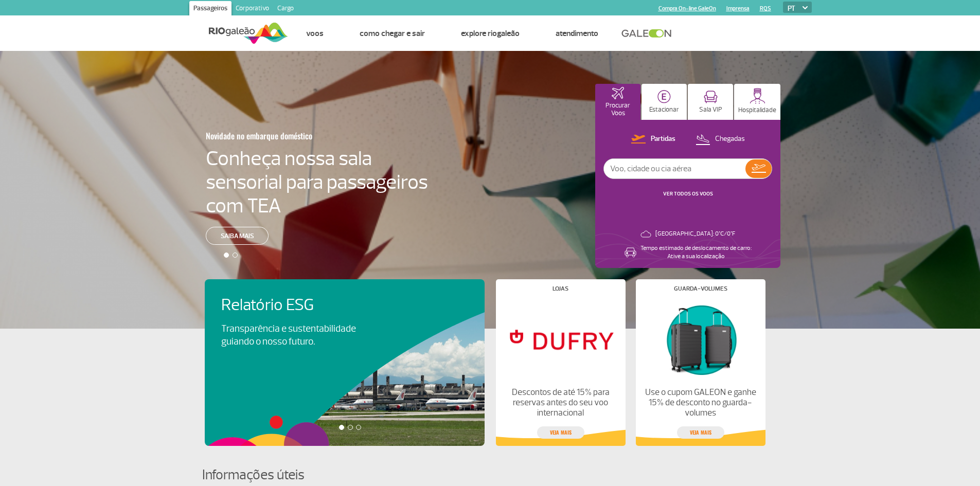 This screenshot has height=486, width=980. I want to click on input: Voo, cidade ou cia aérea, so click(674, 169).